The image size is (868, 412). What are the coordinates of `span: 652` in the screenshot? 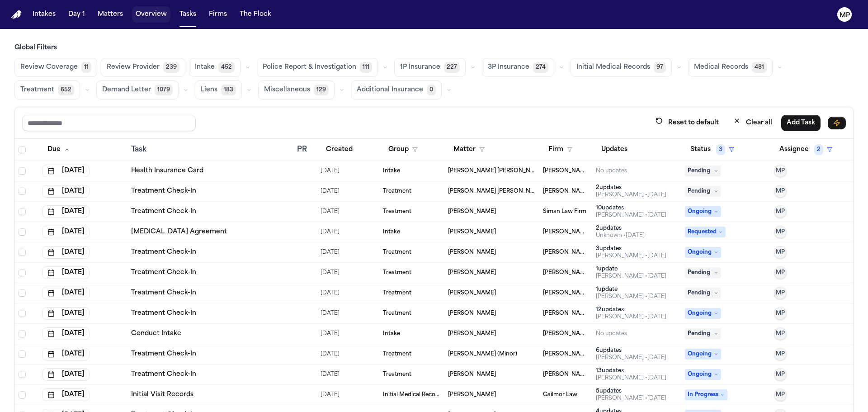 It's located at (66, 90).